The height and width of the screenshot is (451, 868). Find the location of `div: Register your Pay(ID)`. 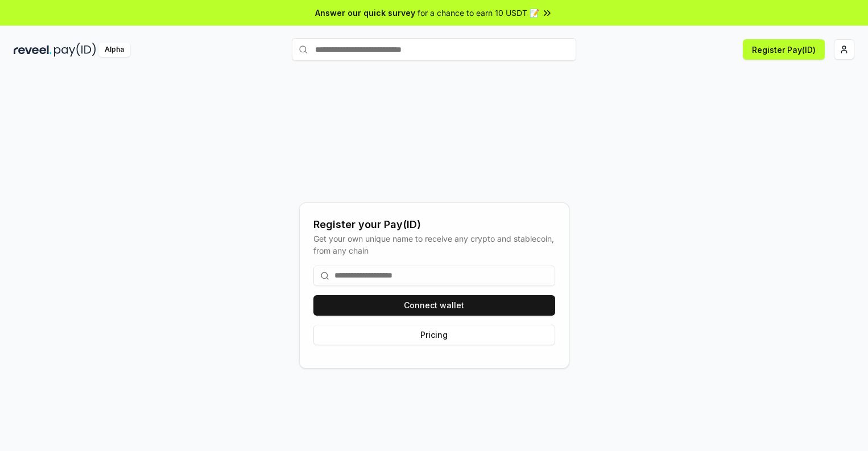

div: Register your Pay(ID) is located at coordinates (434, 225).